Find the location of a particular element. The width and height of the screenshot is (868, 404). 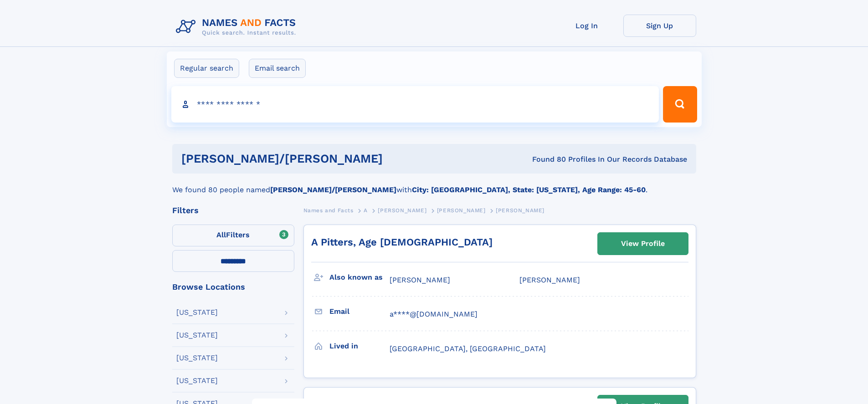

input: search input is located at coordinates (415, 104).